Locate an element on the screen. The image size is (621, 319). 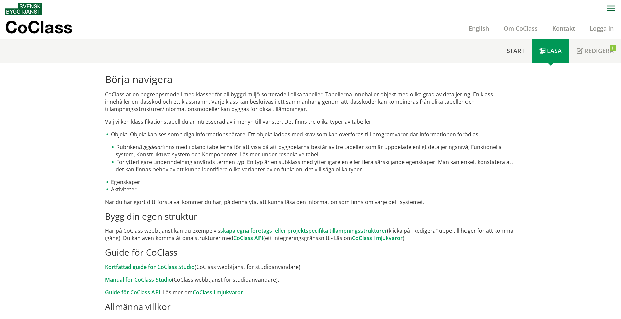
a: Guide för CoClass API is located at coordinates (132, 292).